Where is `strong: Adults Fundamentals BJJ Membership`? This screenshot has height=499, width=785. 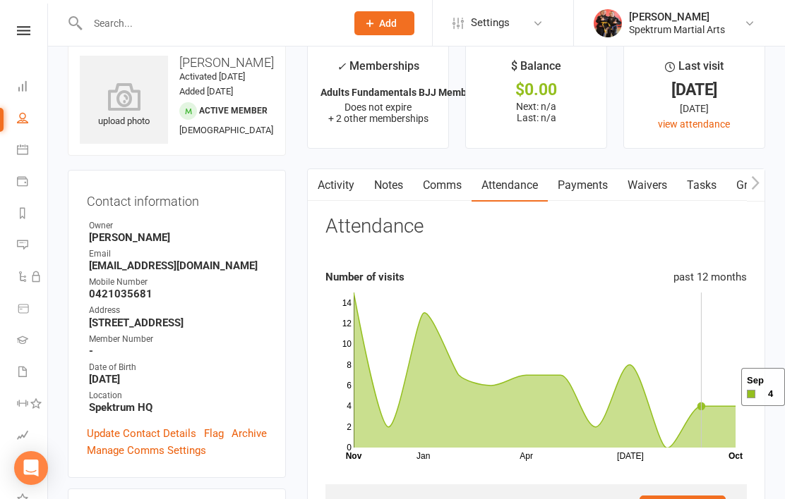 strong: Adults Fundamentals BJJ Membership is located at coordinates (407, 92).